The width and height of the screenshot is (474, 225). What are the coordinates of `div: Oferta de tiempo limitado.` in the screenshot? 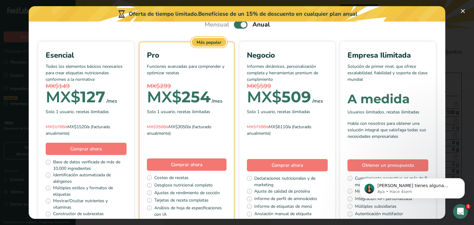 It's located at (237, 14).